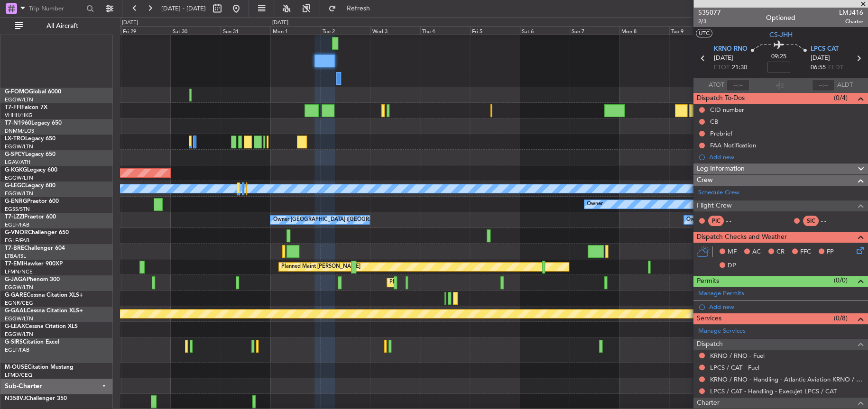 The width and height of the screenshot is (868, 409). I want to click on div: Wed 3, so click(395, 30).